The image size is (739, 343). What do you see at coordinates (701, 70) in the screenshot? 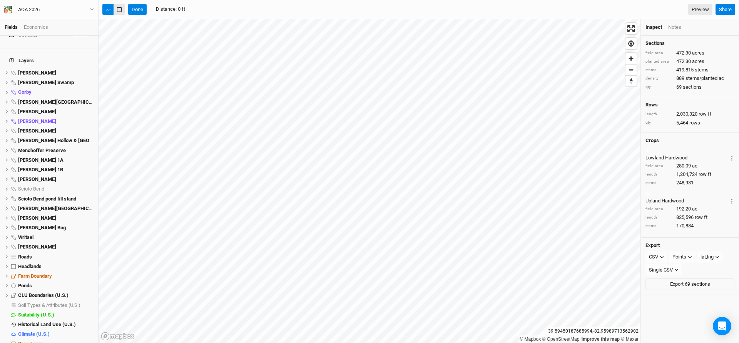
I see `span: stems` at bounding box center [701, 70].